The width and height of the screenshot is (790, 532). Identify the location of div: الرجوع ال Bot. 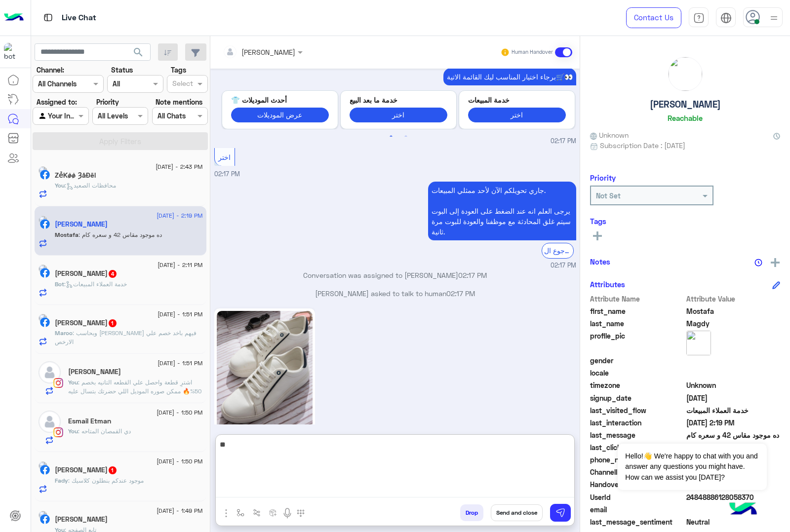
(558, 251).